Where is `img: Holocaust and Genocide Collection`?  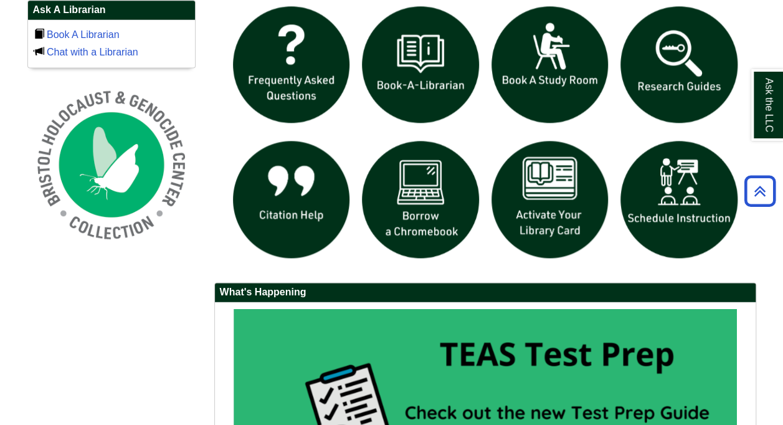 img: Holocaust and Genocide Collection is located at coordinates (111, 164).